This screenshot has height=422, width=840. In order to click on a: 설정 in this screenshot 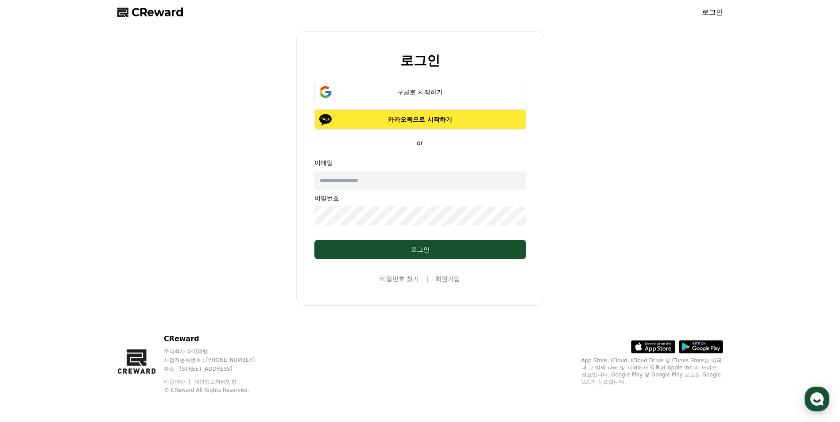, I will do `click(142, 292)`.